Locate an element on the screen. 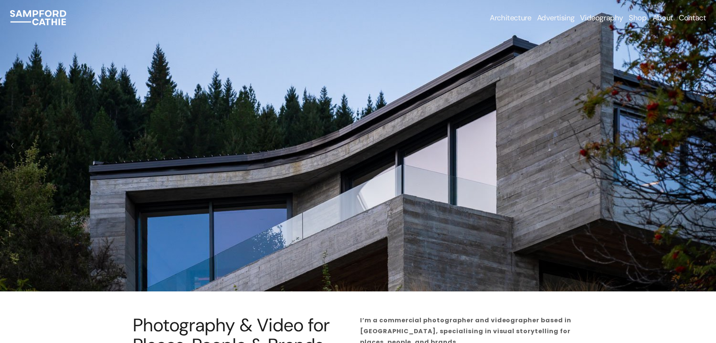  img: Sampford Cathie Photo + Video is located at coordinates (38, 18).